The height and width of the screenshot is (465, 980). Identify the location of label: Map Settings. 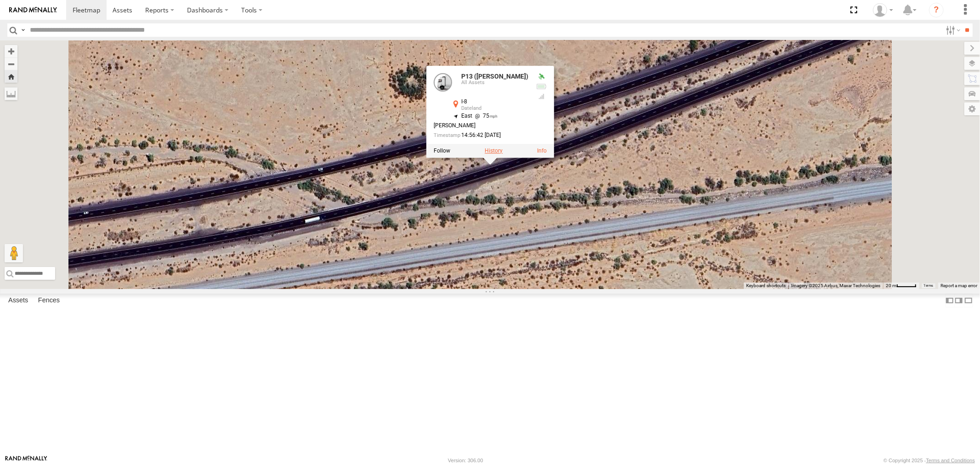
(972, 109).